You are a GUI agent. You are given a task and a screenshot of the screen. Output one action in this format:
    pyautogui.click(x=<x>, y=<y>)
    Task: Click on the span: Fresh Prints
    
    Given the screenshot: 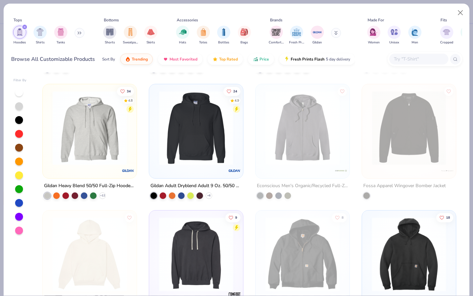 What is the action you would take?
    pyautogui.click(x=297, y=42)
    